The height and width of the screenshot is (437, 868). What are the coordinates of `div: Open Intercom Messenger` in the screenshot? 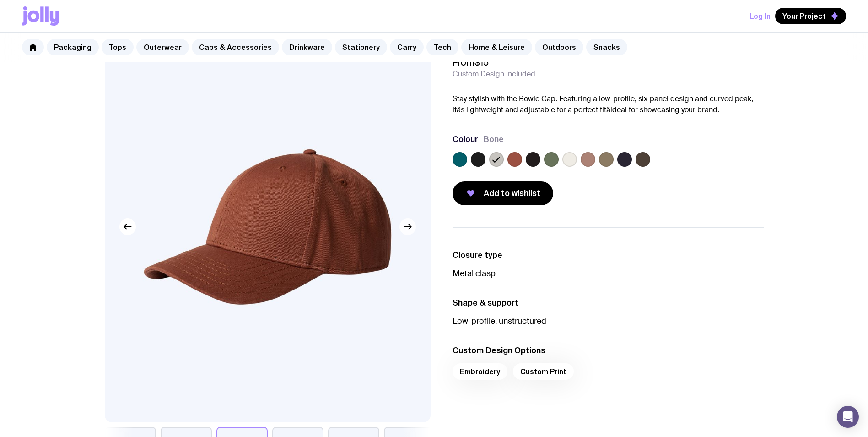 It's located at (848, 416).